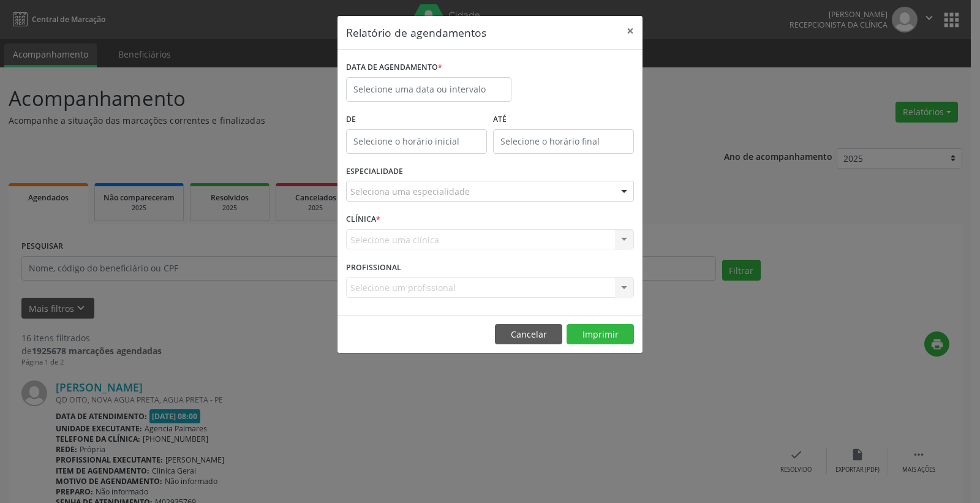 The width and height of the screenshot is (980, 503). What do you see at coordinates (630, 30) in the screenshot?
I see `button: Close` at bounding box center [630, 30].